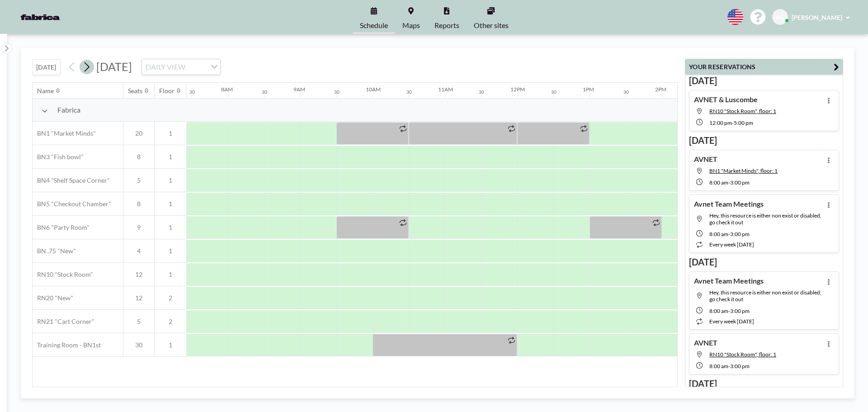 This screenshot has width=868, height=412. What do you see at coordinates (446, 26) in the screenshot?
I see `span: Reports` at bounding box center [446, 26].